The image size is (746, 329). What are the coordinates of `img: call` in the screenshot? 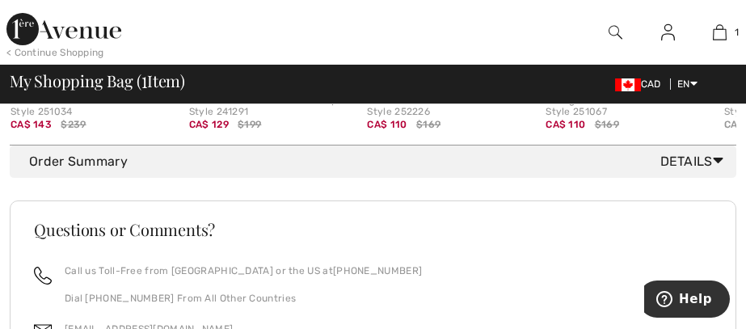 It's located at (43, 275).